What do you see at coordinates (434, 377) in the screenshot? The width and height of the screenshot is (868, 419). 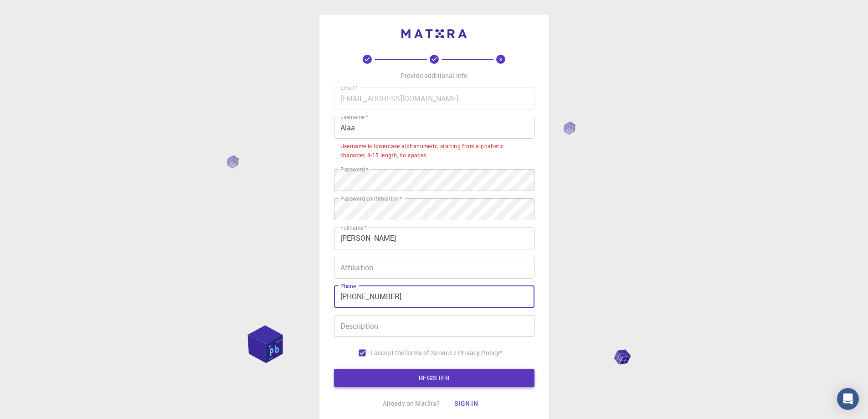 I see `button: REGISTER` at bounding box center [434, 377].